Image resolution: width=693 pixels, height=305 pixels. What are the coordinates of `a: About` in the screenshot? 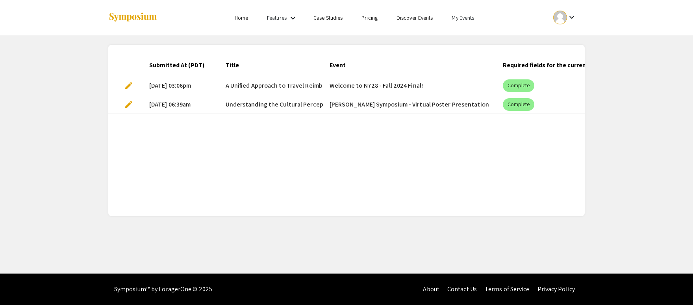 It's located at (431, 289).